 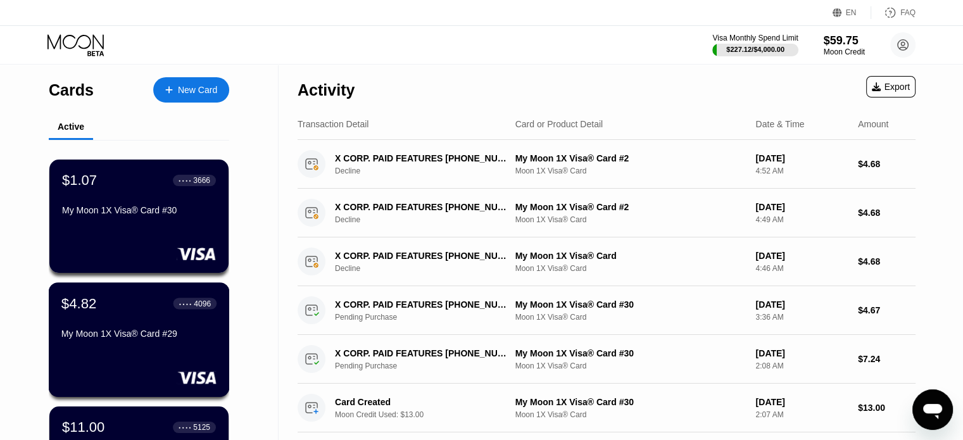 I want to click on div: 5125, so click(x=201, y=427).